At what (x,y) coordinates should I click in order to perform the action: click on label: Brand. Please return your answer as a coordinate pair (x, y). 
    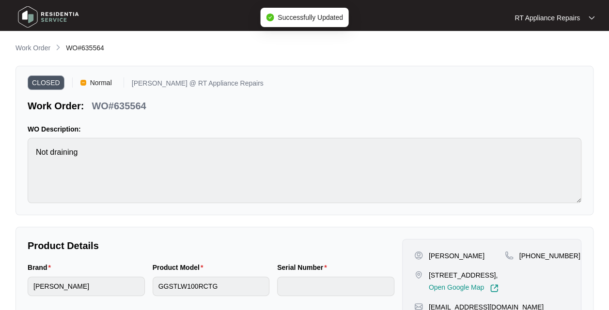
    Looking at the image, I should click on (41, 268).